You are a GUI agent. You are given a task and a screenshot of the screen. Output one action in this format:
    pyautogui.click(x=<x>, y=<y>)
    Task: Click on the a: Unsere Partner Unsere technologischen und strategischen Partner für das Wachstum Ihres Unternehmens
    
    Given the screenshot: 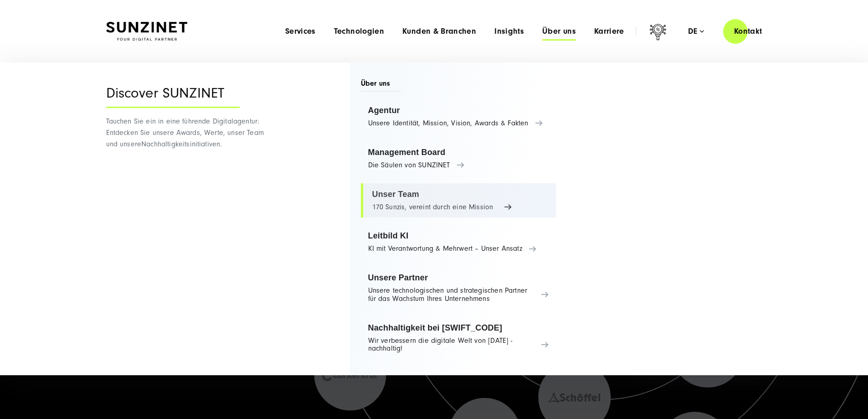 What is the action you would take?
    pyautogui.click(x=458, y=288)
    